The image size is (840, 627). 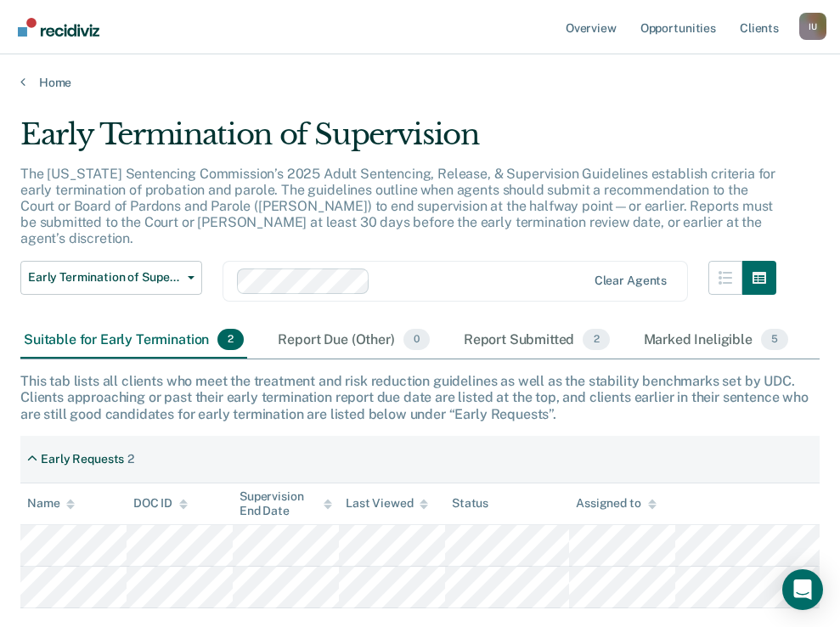 I want to click on button: Early Termination of Supervision, so click(x=111, y=278).